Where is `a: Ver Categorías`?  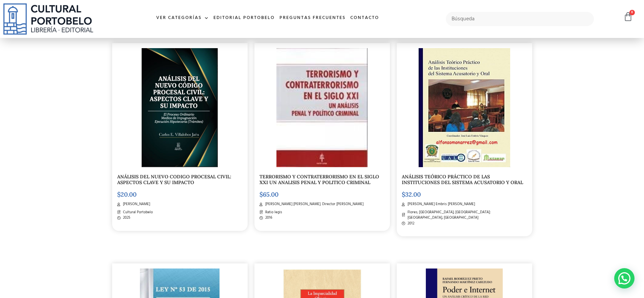
a: Ver Categorías is located at coordinates (182, 18).